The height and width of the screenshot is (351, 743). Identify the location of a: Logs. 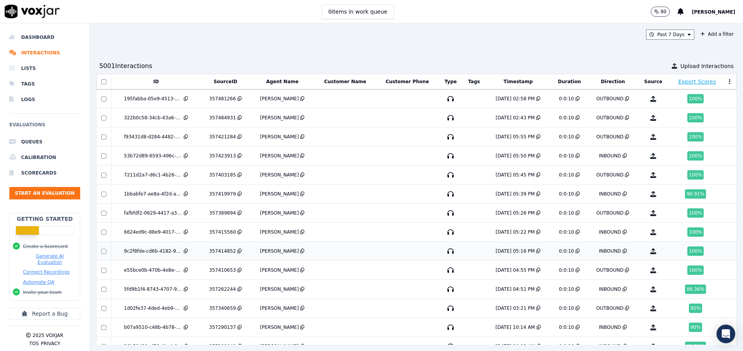
(45, 100).